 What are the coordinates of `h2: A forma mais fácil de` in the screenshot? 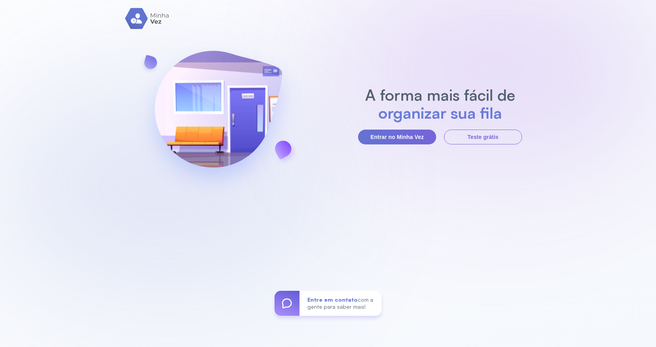 It's located at (440, 95).